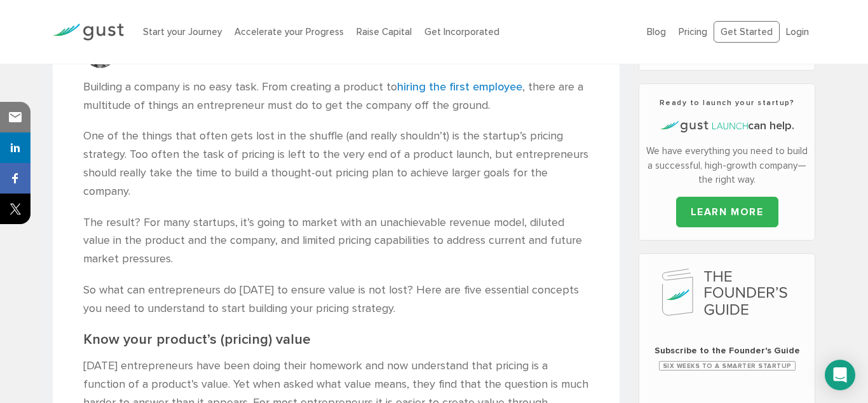 The width and height of the screenshot is (868, 403). What do you see at coordinates (336, 163) in the screenshot?
I see `p: One of the things that often gets lost in the shuffle (and really shouldn’t) is the startup’s pri...` at bounding box center [336, 163].